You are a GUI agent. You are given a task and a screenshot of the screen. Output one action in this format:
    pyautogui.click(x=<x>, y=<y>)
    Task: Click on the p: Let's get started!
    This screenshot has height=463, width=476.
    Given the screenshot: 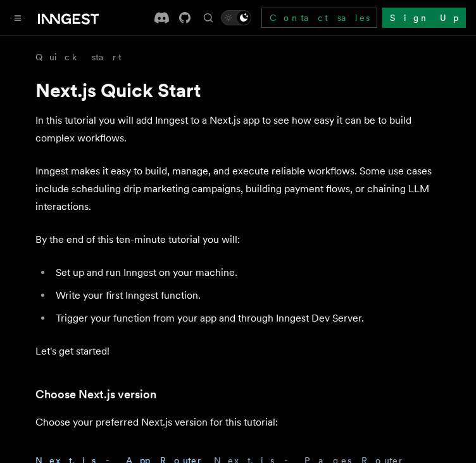 What is the action you would take?
    pyautogui.click(x=238, y=352)
    